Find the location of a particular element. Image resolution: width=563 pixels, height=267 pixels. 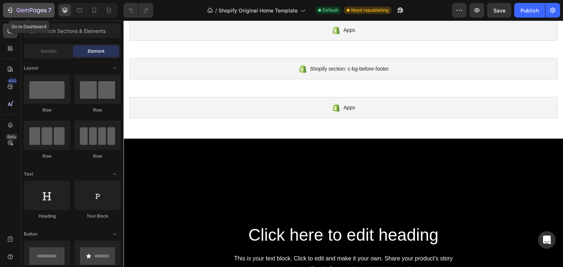

div: 450 is located at coordinates (12, 81).